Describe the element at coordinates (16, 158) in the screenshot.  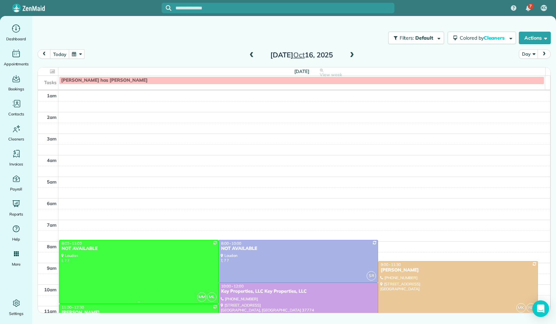
I see `a: Invoices` at that location.